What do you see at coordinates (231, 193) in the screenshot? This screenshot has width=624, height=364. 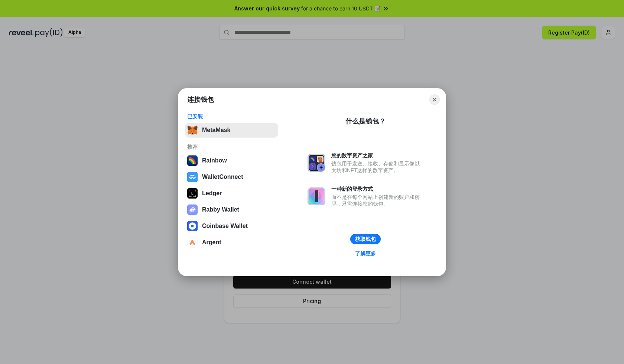 I see `button: Ledger` at bounding box center [231, 193].